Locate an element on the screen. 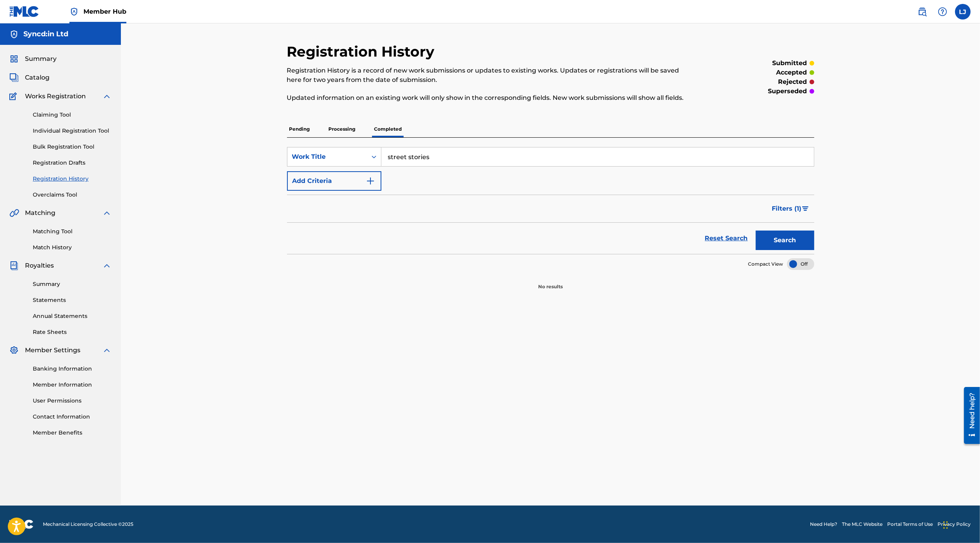 The height and width of the screenshot is (543, 980). p: submitted is located at coordinates (790, 64).